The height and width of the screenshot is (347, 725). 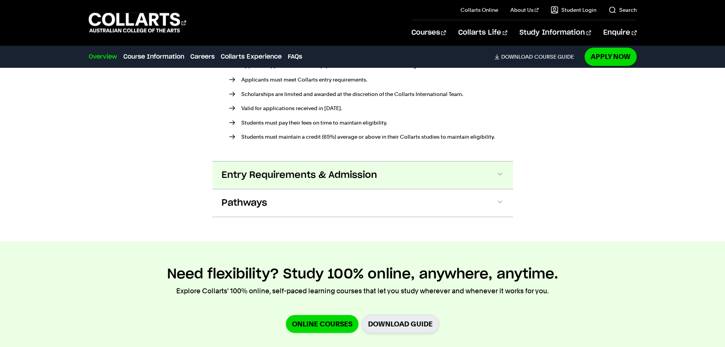 What do you see at coordinates (373, 123) in the screenshot?
I see `p: Students must pay their fees on time to maintain eligibility.` at bounding box center [373, 123].